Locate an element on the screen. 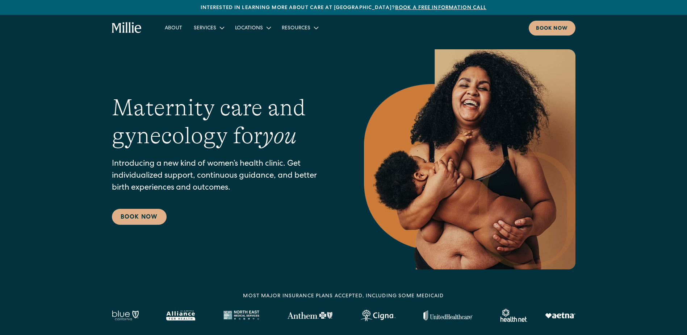 This screenshot has width=687, height=335. div: Book now is located at coordinates (552, 29).